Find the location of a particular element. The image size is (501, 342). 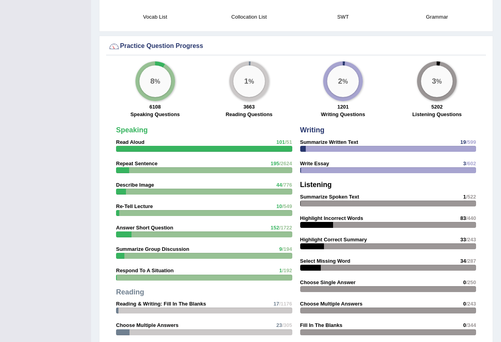

strong: Writing is located at coordinates (312, 130).